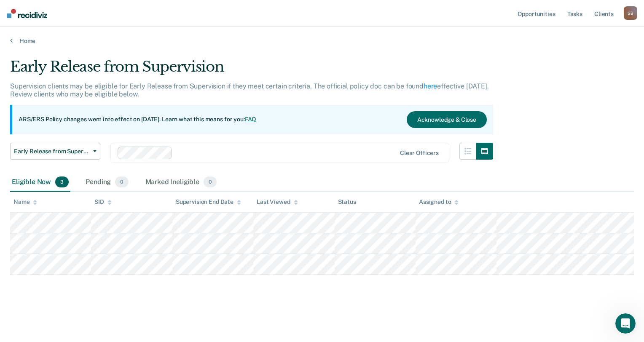 This screenshot has height=342, width=644. Describe the element at coordinates (181, 182) in the screenshot. I see `div: Marked Ineligible0` at that location.